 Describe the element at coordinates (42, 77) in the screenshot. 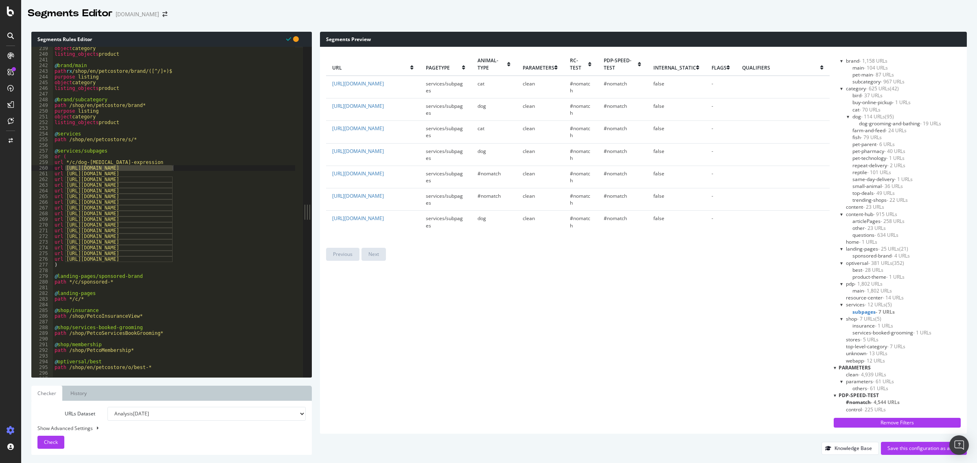

I see `div: 244` at that location.